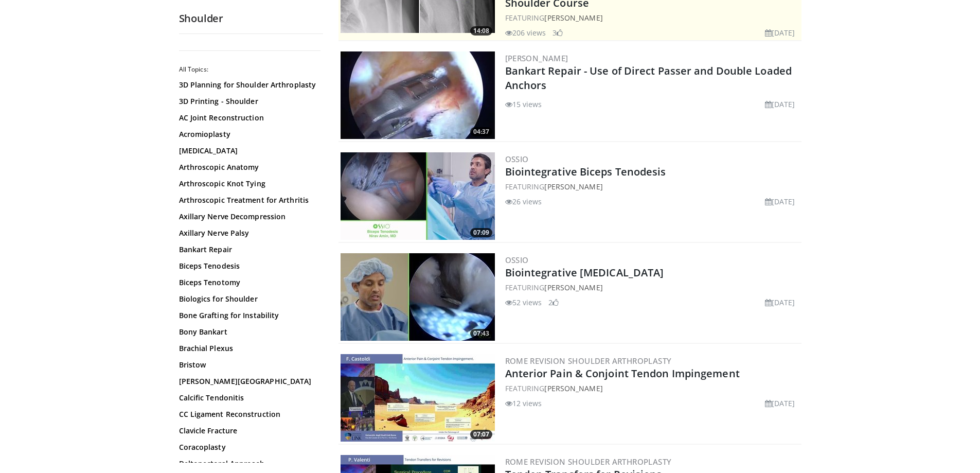  What do you see at coordinates (249, 250) in the screenshot?
I see `a: Bankart Repair` at bounding box center [249, 250].